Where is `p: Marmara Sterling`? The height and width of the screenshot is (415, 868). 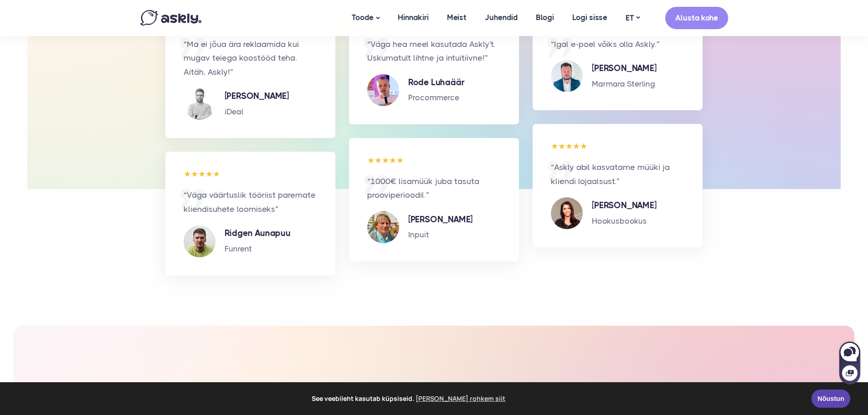 p: Marmara Sterling is located at coordinates (624, 84).